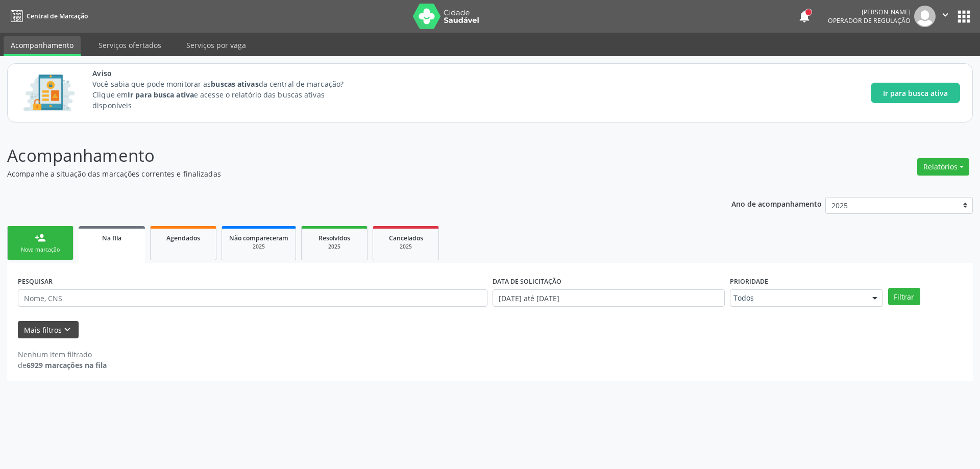  What do you see at coordinates (184, 238) in the screenshot?
I see `span: Agendados` at bounding box center [184, 238].